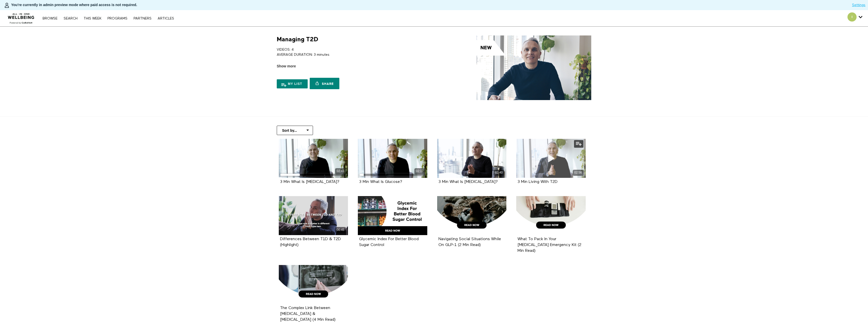  I want to click on a: 3 Min What Is Insulin? 02:43, so click(313, 158).